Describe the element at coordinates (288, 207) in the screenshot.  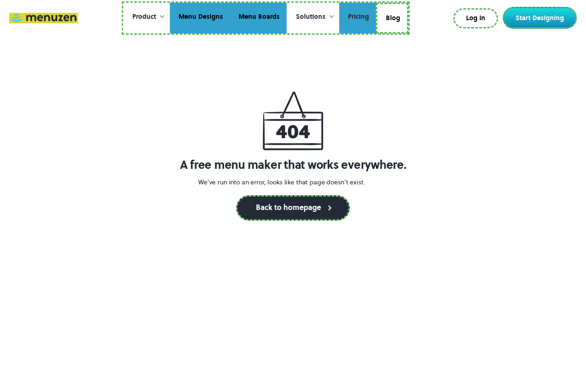
I see `div: Back to homepage` at that location.